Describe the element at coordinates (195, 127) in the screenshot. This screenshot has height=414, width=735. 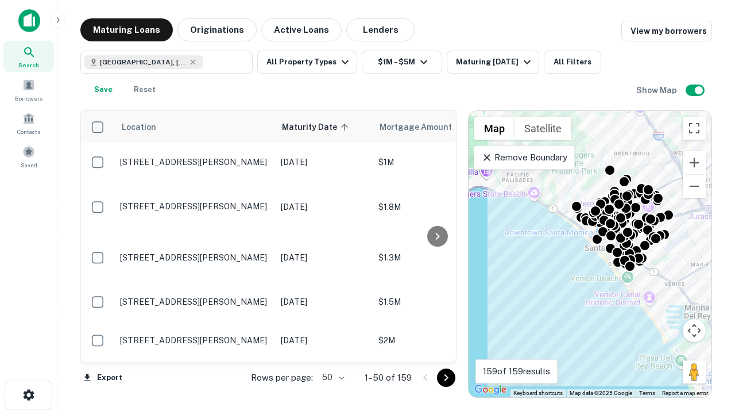
I see `th: Location` at that location.